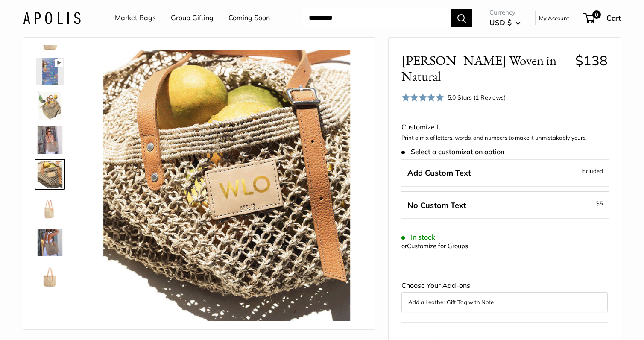 The height and width of the screenshot is (340, 644). I want to click on span: Included, so click(592, 170).